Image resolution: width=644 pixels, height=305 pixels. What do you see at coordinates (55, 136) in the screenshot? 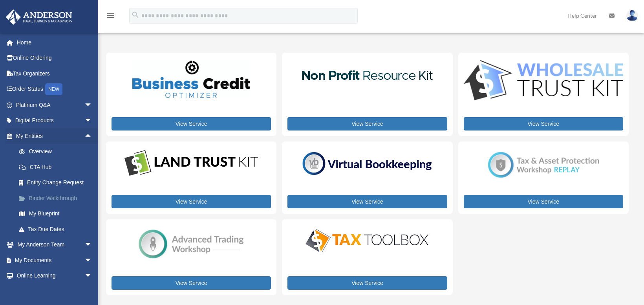
I see `a: My Entitiesarrow_drop_up` at bounding box center [55, 136].